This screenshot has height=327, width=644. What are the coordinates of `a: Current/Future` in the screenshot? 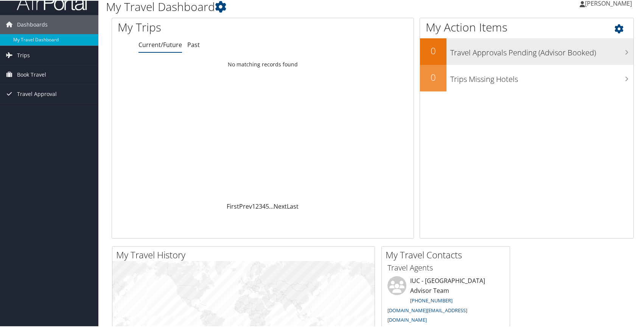 It's located at (160, 44).